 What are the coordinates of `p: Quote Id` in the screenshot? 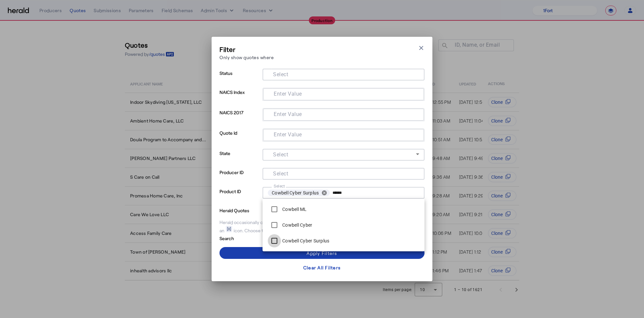 It's located at (240, 139).